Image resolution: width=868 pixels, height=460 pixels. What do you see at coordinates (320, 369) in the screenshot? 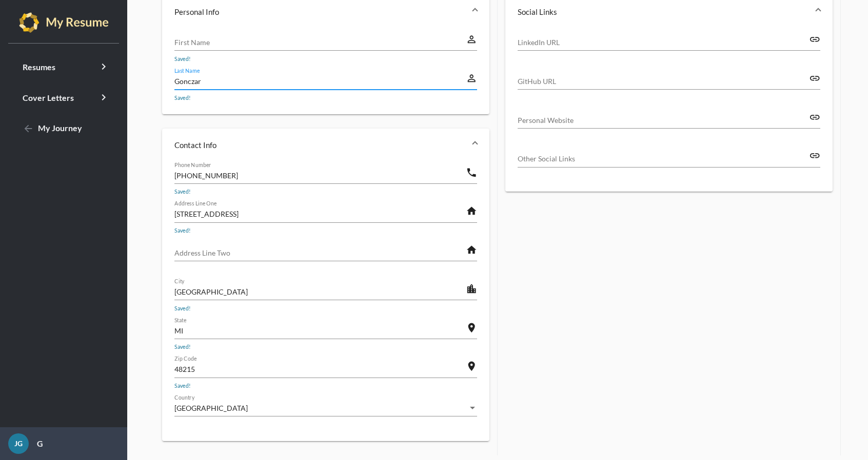
I see `input: Zip Code` at bounding box center [320, 369].